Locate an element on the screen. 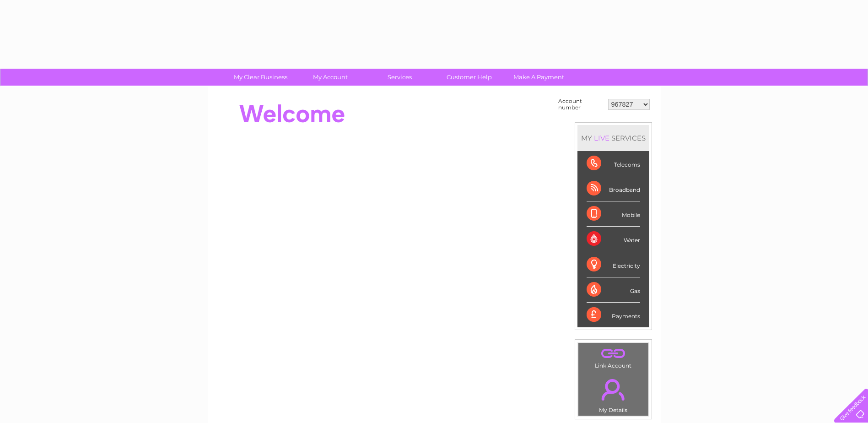 The width and height of the screenshot is (868, 423). td: My Details is located at coordinates (613, 394).